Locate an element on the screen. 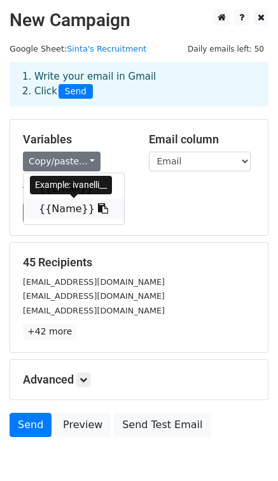 Image resolution: width=278 pixels, height=481 pixels. h5: Email column is located at coordinates (202, 139).